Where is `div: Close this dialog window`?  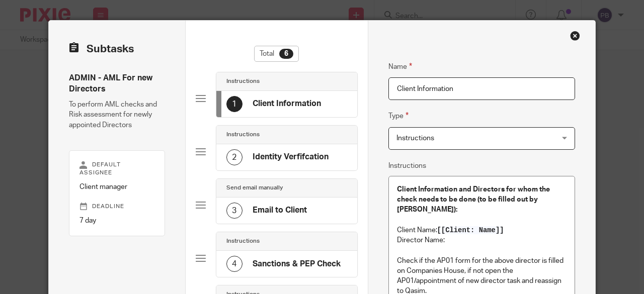 div: Close this dialog window is located at coordinates (575, 36).